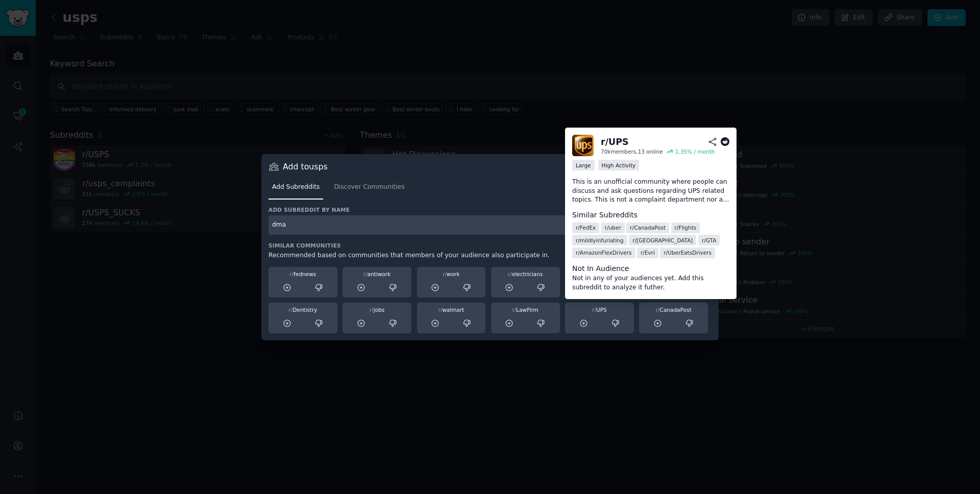  Describe the element at coordinates (631, 152) in the screenshot. I see `div: 70k members, 13 online` at that location.